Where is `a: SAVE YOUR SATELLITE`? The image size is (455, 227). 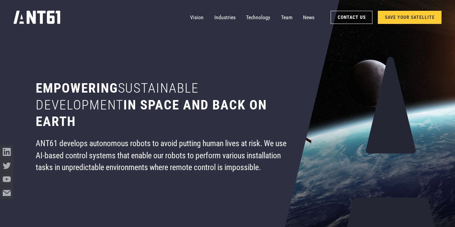 a: SAVE YOUR SATELLITE is located at coordinates (409, 17).